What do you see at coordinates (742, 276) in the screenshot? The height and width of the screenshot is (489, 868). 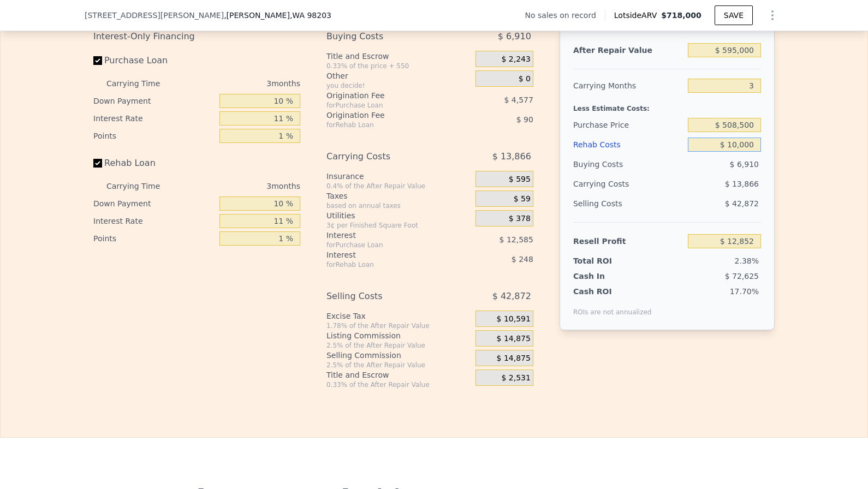 I see `span: $ 72,625` at bounding box center [742, 276].